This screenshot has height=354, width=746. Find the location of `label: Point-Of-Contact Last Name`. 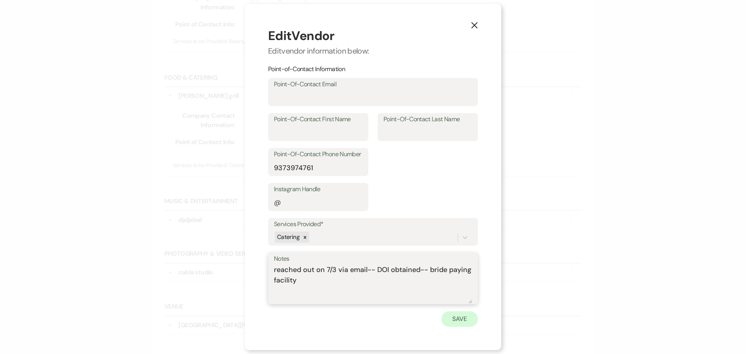

label: Point-Of-Contact Last Name is located at coordinates (428, 119).